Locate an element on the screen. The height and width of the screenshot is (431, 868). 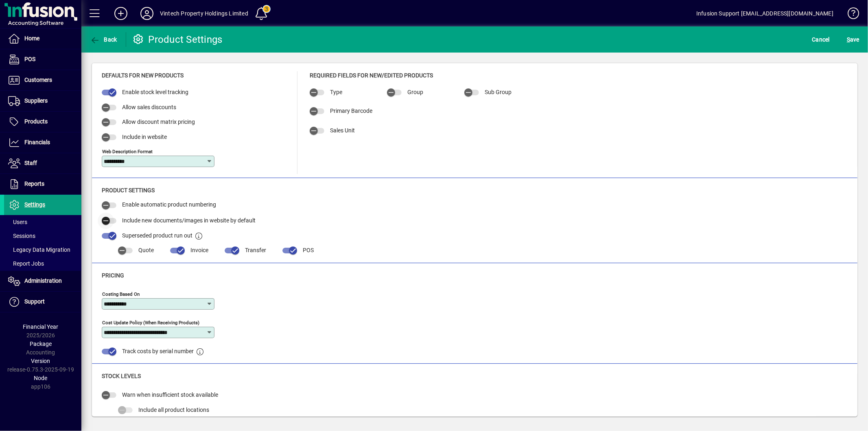
button: Back is located at coordinates (103, 40).